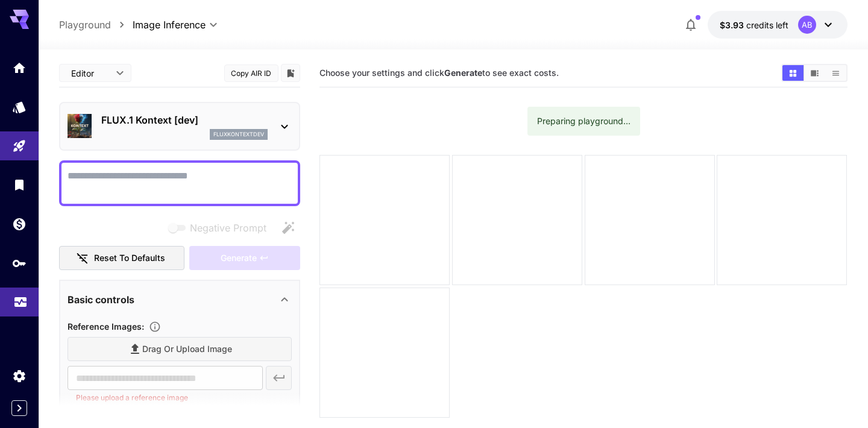 Image resolution: width=868 pixels, height=428 pixels. What do you see at coordinates (754, 25) in the screenshot?
I see `div: $3.93125` at bounding box center [754, 25].